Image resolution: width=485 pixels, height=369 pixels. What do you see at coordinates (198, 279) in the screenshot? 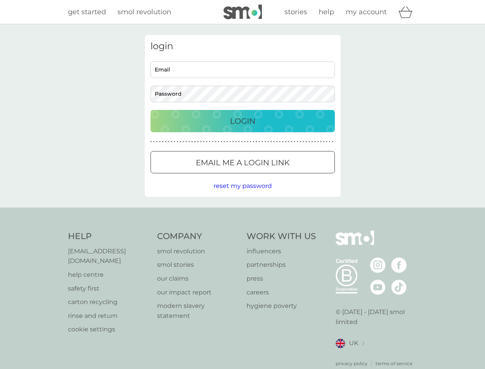
I see `p: our claims` at bounding box center [198, 279].